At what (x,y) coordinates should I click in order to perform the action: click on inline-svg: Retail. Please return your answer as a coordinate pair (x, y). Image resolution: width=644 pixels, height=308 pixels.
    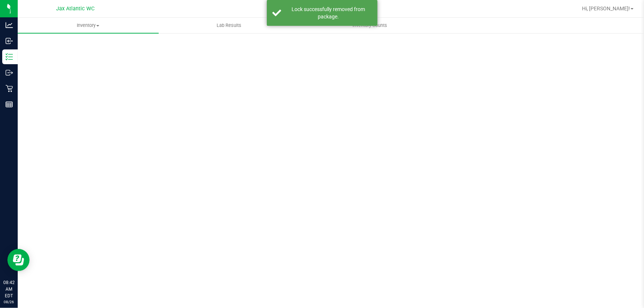
    Looking at the image, I should click on (9, 89).